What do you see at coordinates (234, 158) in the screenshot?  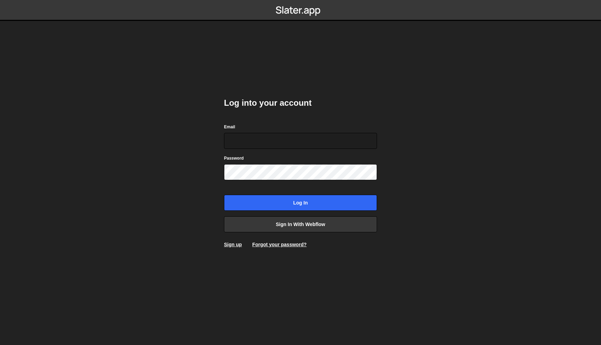 I see `label: Password` at bounding box center [234, 158].